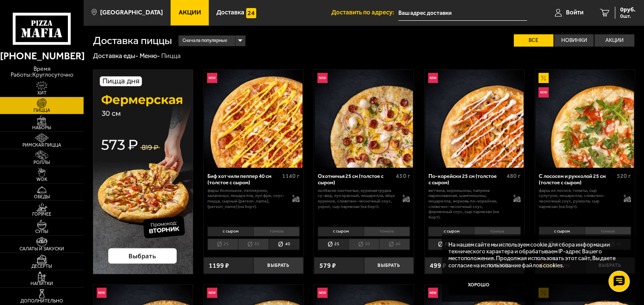 The height and width of the screenshot is (305, 644). What do you see at coordinates (475, 119) in the screenshot?
I see `a: НовинкаПо-корейски 25 см (толстое с сыром)` at bounding box center [475, 119].